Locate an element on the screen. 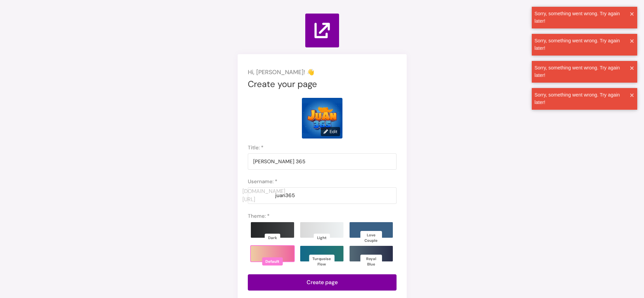 The height and width of the screenshot is (298, 644). label: Username: * is located at coordinates (322, 182).